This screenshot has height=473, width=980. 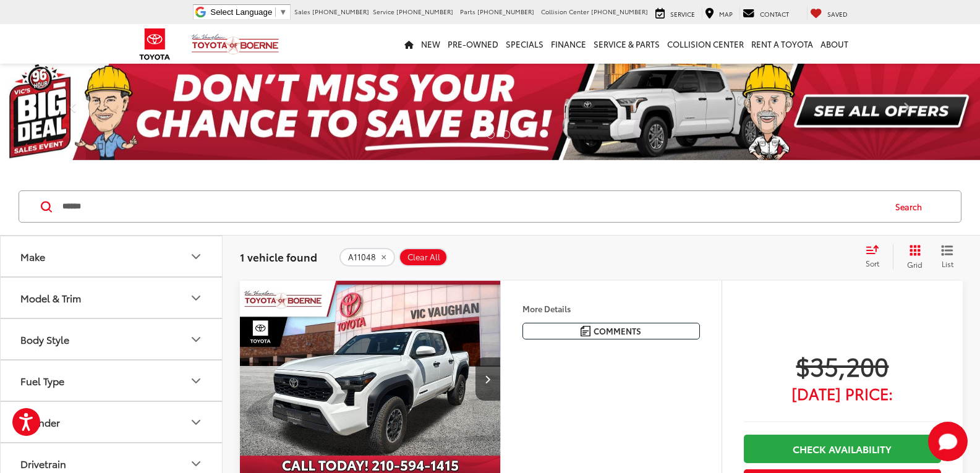 I want to click on a: Pre-Owned, so click(x=473, y=44).